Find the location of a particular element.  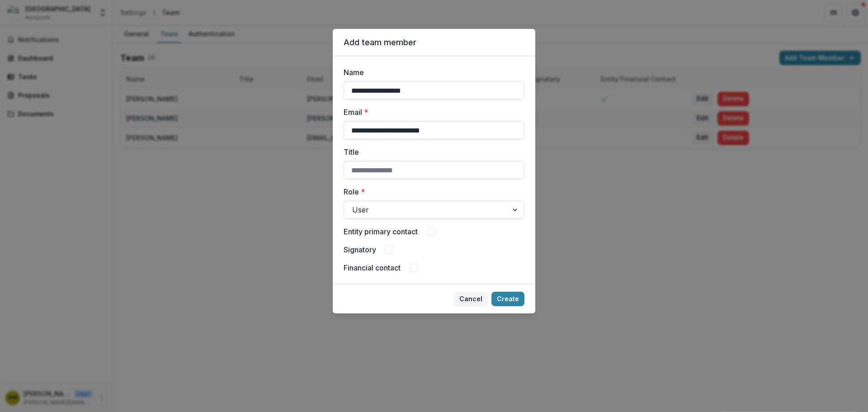

label: Signatory is located at coordinates (360, 250).